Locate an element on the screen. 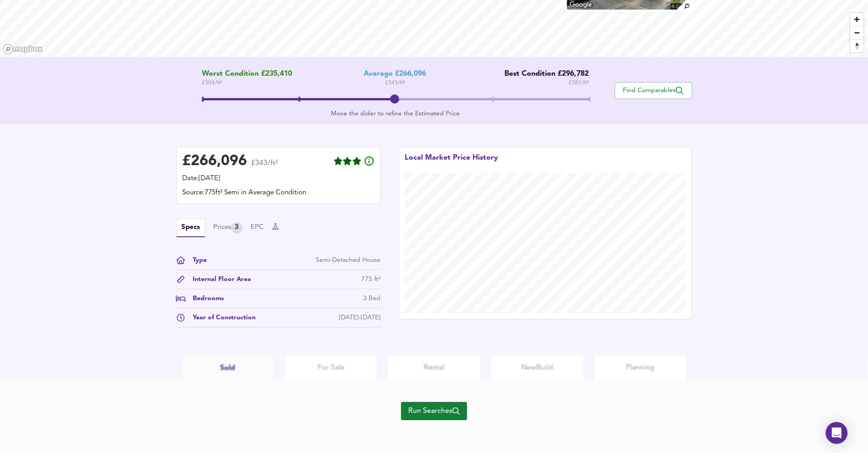  span: £ 343 / ft² is located at coordinates (395, 83).